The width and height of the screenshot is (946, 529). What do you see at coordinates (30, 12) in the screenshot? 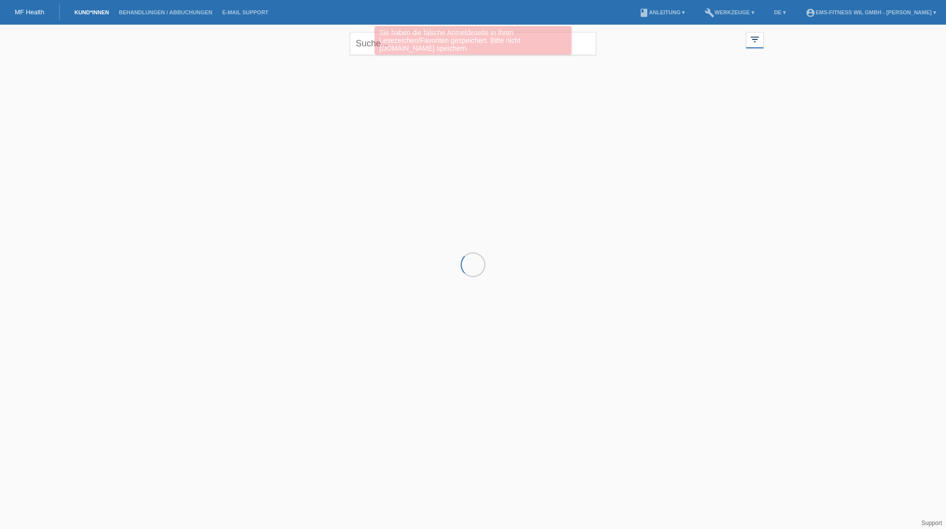
I see `a: MF Health` at bounding box center [30, 12].